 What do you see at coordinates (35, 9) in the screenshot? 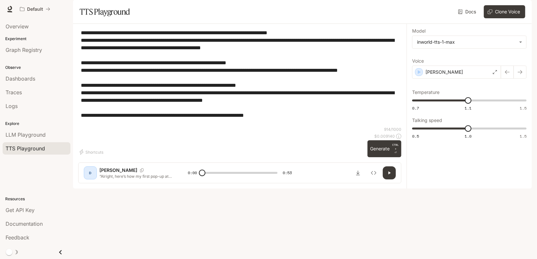
I see `button: All workspaces` at bounding box center [35, 9].